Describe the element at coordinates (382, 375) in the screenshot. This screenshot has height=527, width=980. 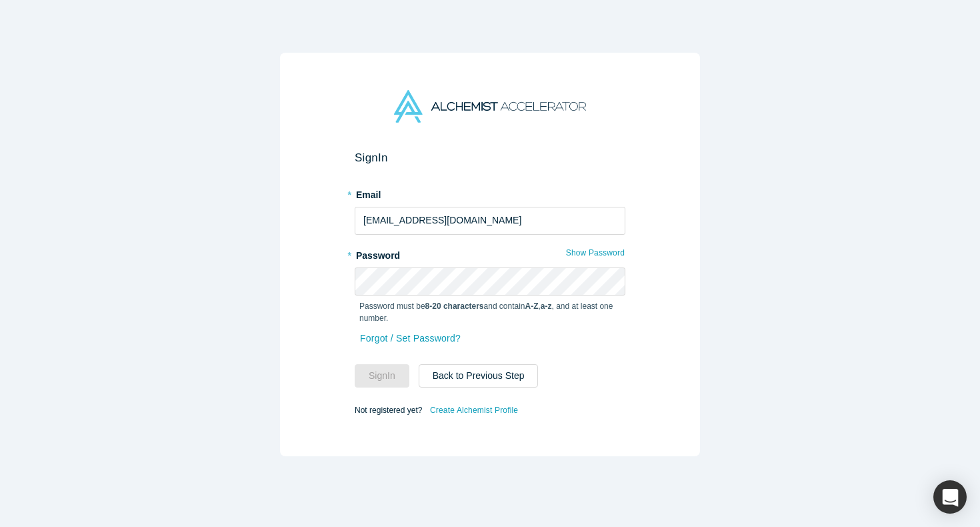
I see `button: SignIn` at that location.